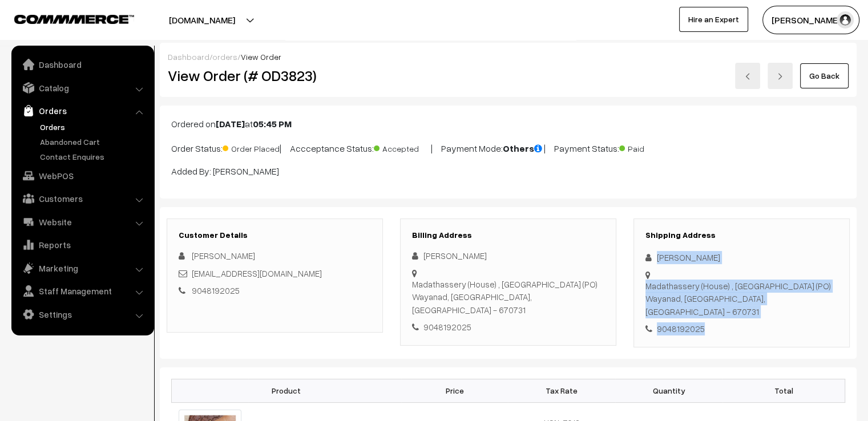 The image size is (868, 421). I want to click on th: Price, so click(455, 390).